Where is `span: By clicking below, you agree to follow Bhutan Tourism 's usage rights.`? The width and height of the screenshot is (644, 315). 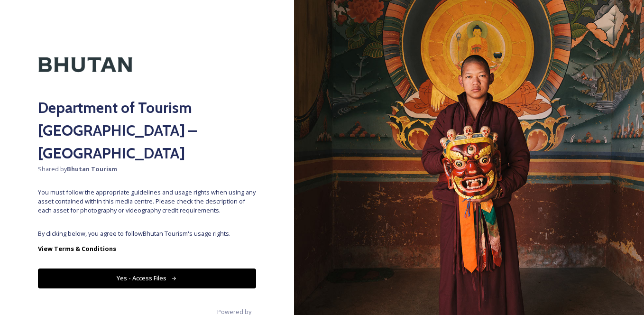 span: By clicking below, you agree to follow Bhutan Tourism 's usage rights. is located at coordinates (147, 233).